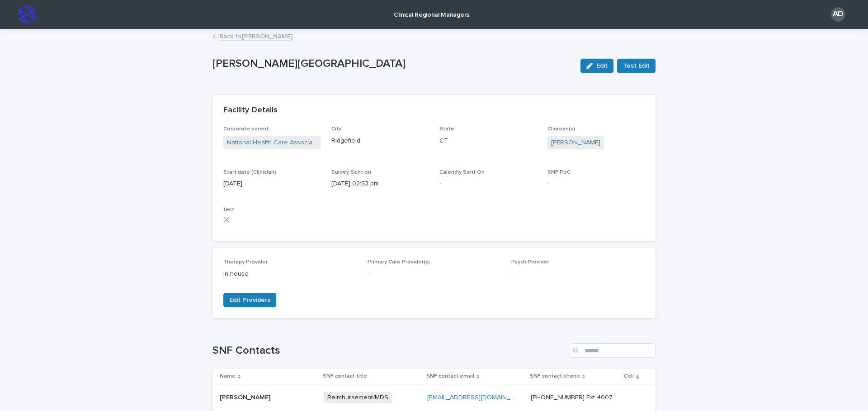 This screenshot has height=411, width=868. What do you see at coordinates (838, 14) in the screenshot?
I see `div: AD` at bounding box center [838, 14].